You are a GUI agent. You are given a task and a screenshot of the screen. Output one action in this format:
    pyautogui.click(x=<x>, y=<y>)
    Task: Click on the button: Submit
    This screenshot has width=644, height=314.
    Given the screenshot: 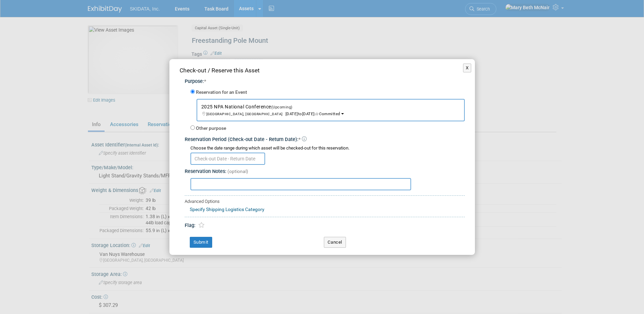 What is the action you would take?
    pyautogui.click(x=201, y=242)
    